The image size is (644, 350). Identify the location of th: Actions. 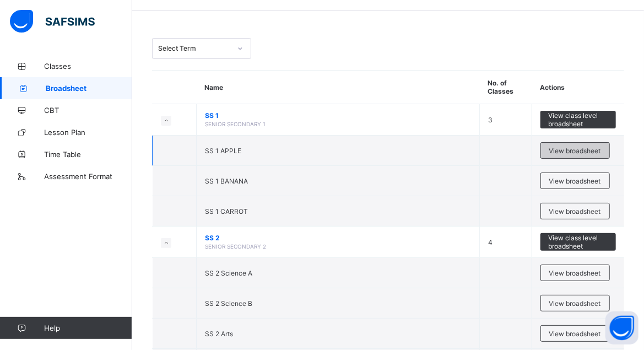
(578, 87).